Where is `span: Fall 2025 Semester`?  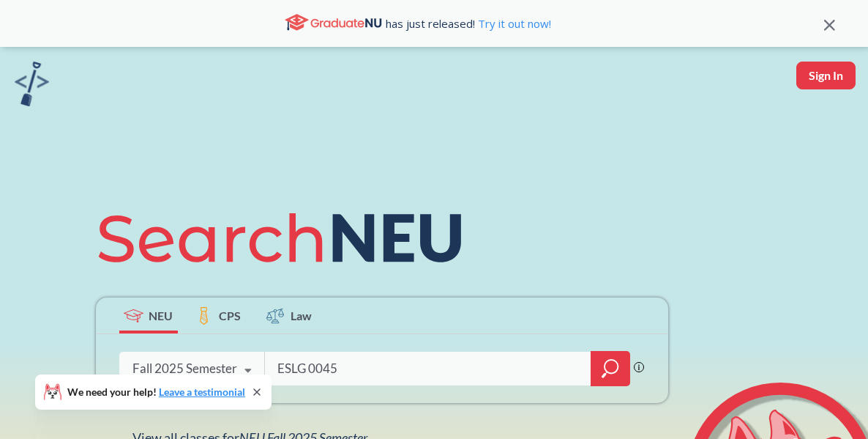
span: Fall 2025 Semester is located at coordinates (184, 368).